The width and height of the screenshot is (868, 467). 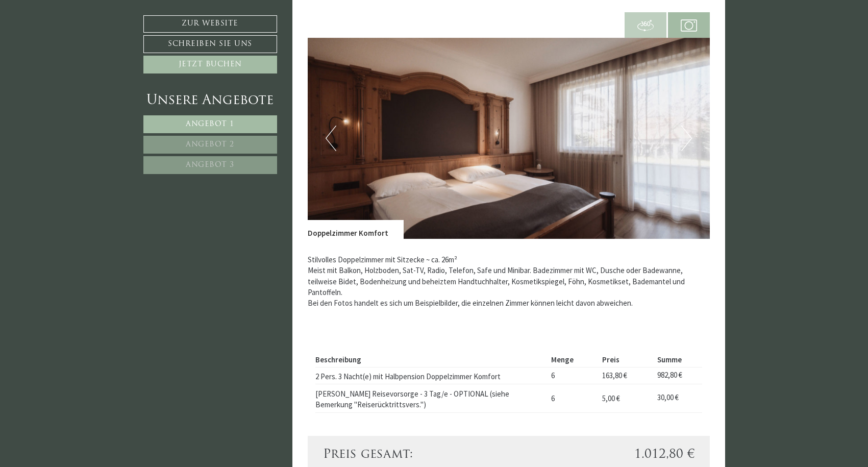 What do you see at coordinates (412, 455) in the screenshot?
I see `div: Preis gesamt:` at bounding box center [412, 455].